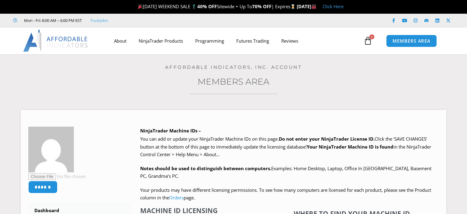 Image resolution: width=467 pixels, height=214 pixels. What do you see at coordinates (209, 139) in the screenshot?
I see `span: You can add or update your NinjaTrader Machine IDs on this page.` at bounding box center [209, 139].